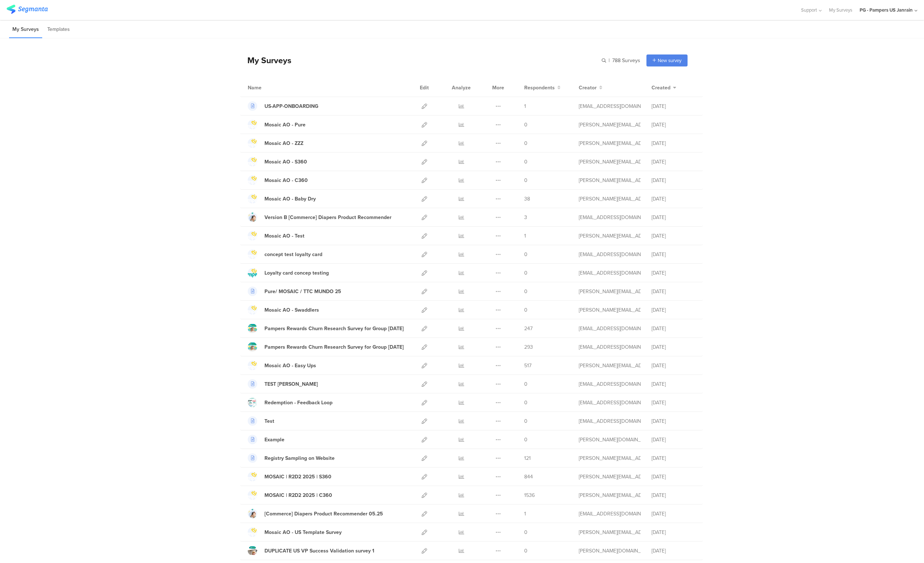 The height and width of the screenshot is (563, 924). What do you see at coordinates (334, 347) in the screenshot?
I see `div: Pampers Rewards Churn Research Survey for Group 1 July 2025` at bounding box center [334, 347].